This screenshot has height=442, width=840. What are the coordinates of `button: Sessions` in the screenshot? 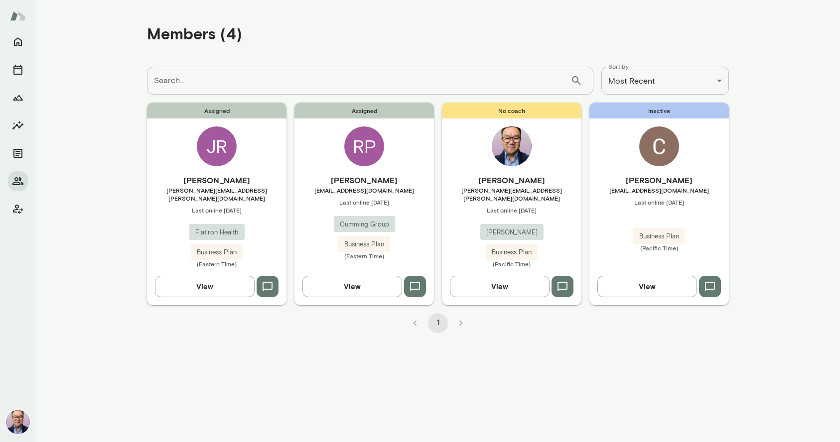 It's located at (18, 70).